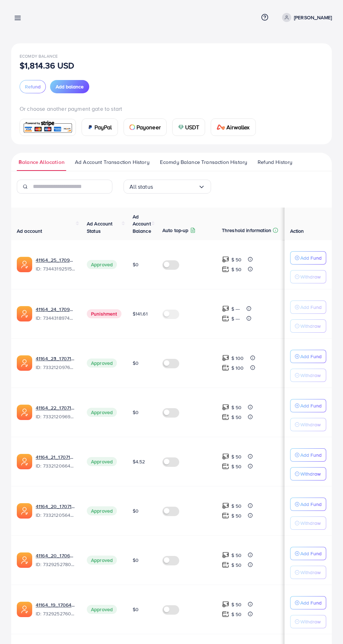 The height and width of the screenshot is (644, 343). What do you see at coordinates (112, 162) in the screenshot?
I see `span: Ad Account Transaction History` at bounding box center [112, 162].